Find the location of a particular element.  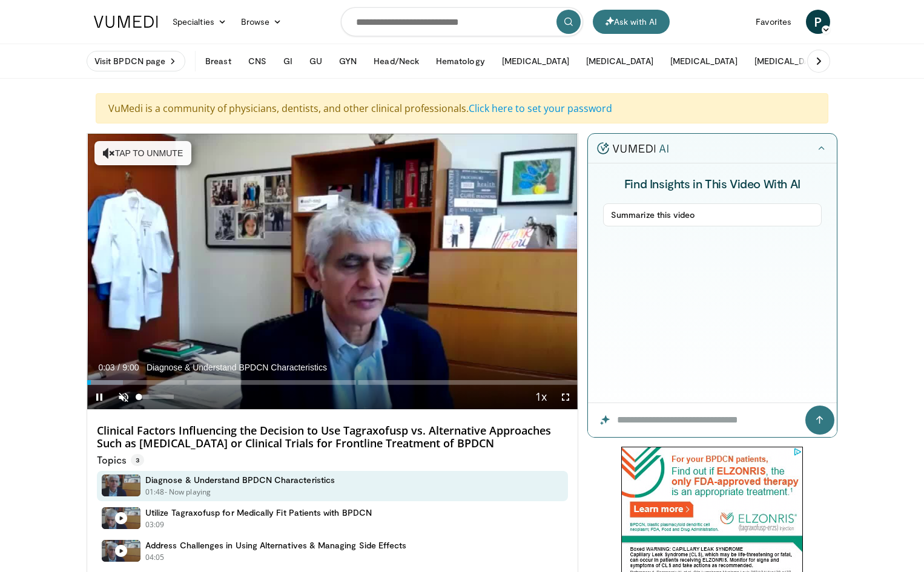

input: Question for the AI is located at coordinates (712, 420).